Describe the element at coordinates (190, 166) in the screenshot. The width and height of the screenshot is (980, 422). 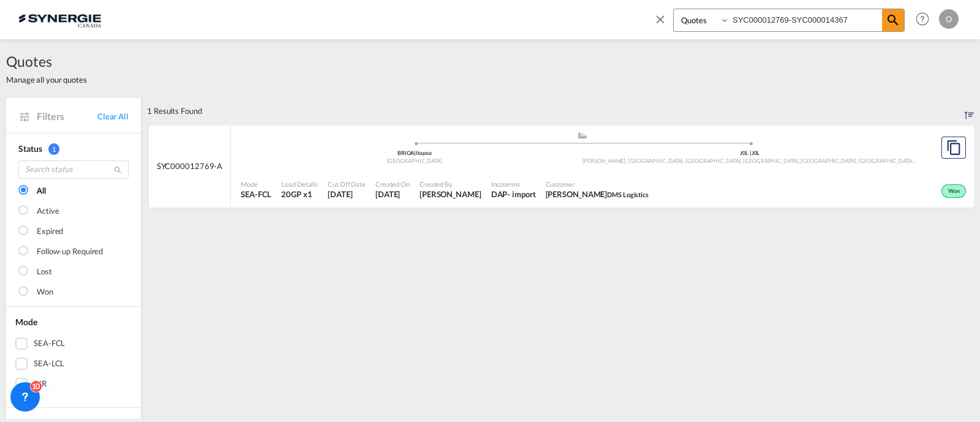
I see `span: SYC000012769-A` at that location.